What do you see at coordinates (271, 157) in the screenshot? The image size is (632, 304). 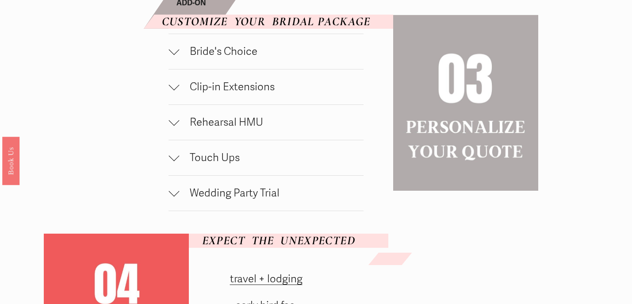 I see `span: Touch Ups` at bounding box center [271, 157].